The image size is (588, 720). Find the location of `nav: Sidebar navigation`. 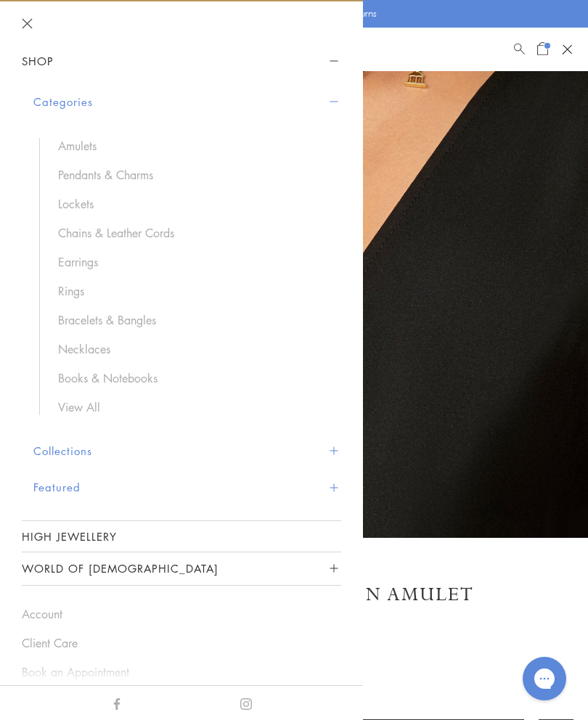

nav: Sidebar navigation is located at coordinates (182, 315).